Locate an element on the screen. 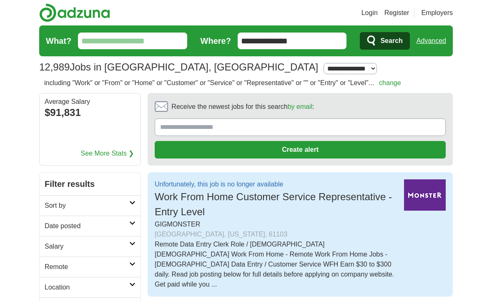  h2: including "Work" or "From" or "Home" or "Customer" or "Service" or "Representative" or "" or "Ent... is located at coordinates (222, 83).